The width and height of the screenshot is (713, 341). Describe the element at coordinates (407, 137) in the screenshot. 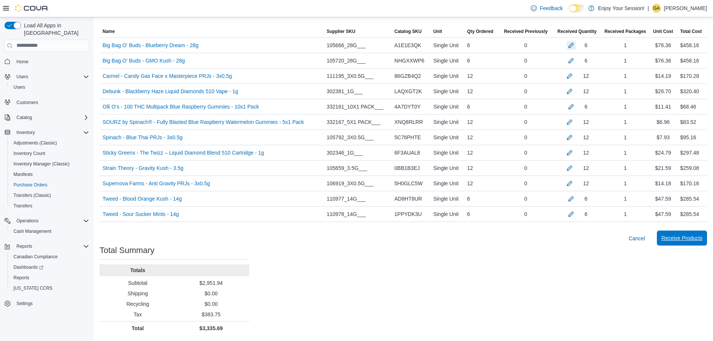

I see `span: 5C76PHTE` at that location.